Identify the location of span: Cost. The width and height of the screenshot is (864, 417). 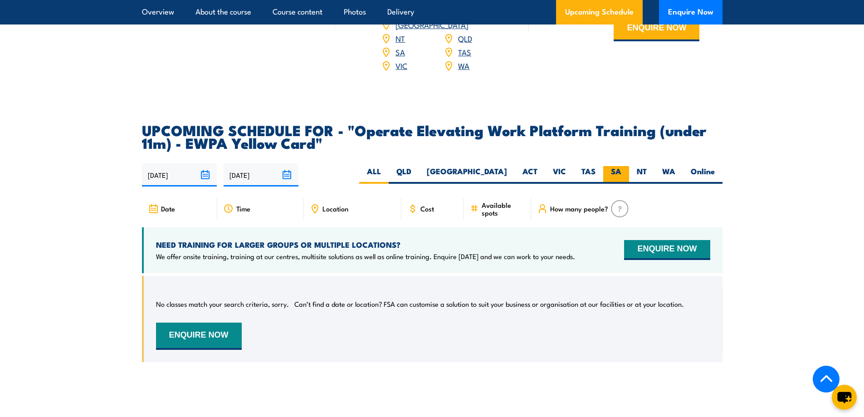
(427, 208).